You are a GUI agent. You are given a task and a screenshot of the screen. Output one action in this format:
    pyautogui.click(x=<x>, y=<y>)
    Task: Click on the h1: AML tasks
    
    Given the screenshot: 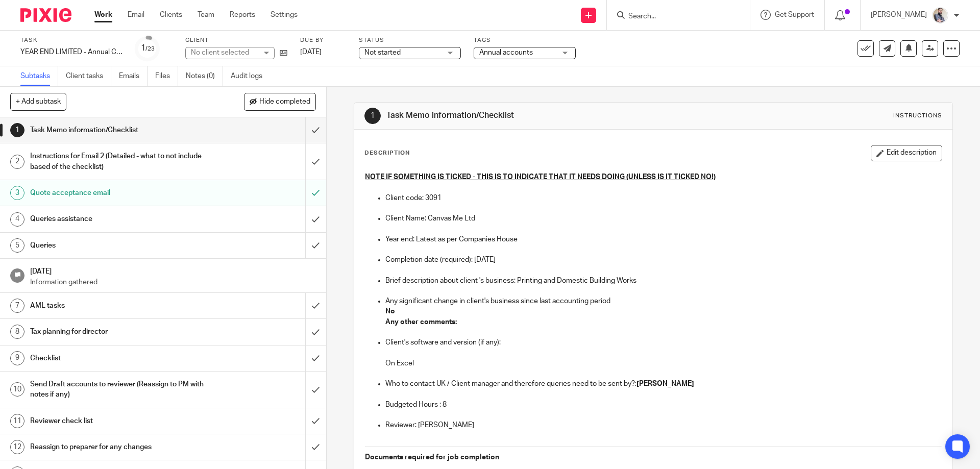 What is the action you would take?
    pyautogui.click(x=118, y=306)
    